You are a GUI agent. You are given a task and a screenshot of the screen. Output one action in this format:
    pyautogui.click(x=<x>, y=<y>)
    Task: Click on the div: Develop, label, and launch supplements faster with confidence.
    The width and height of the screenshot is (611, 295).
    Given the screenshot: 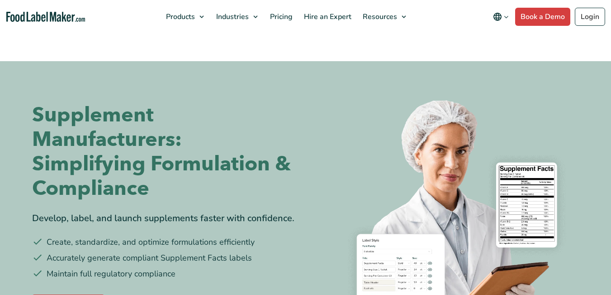 What is the action you would take?
    pyautogui.click(x=166, y=218)
    